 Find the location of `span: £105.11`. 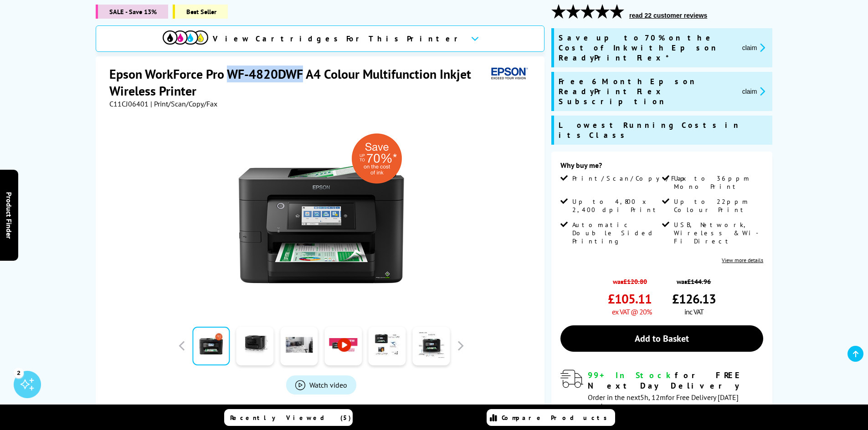

span: £105.11 is located at coordinates (630, 298).